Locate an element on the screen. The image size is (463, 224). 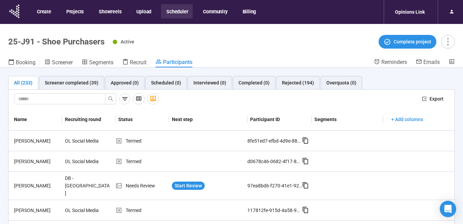
th: Segments is located at coordinates (347, 119).